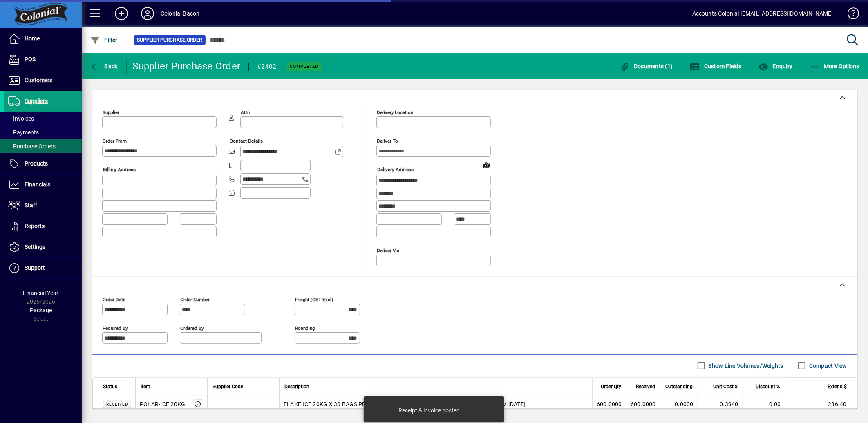 The width and height of the screenshot is (868, 423). Describe the element at coordinates (37, 185) in the screenshot. I see `span: Financials` at that location.